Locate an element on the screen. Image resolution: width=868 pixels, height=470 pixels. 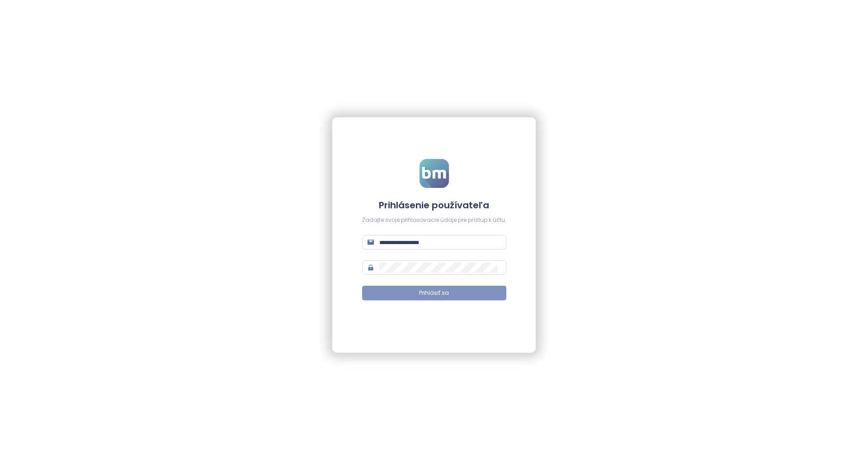
img: logo is located at coordinates (434, 173).